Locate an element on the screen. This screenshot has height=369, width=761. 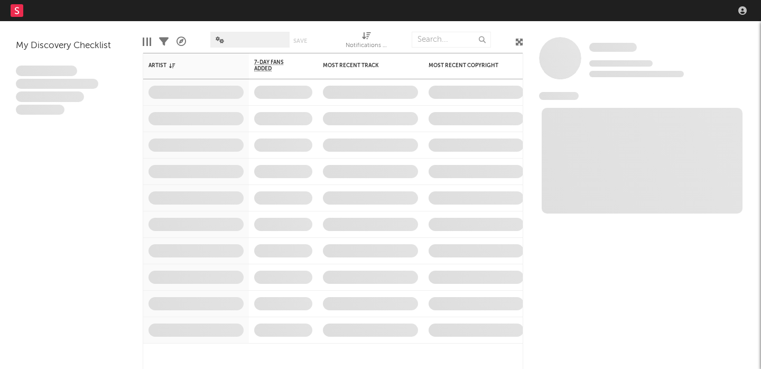
div: Artist is located at coordinates (188, 66).